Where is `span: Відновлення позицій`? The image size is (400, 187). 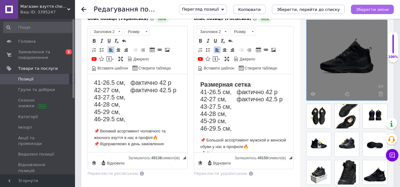 span: Відновлення позицій is located at coordinates (38, 168).